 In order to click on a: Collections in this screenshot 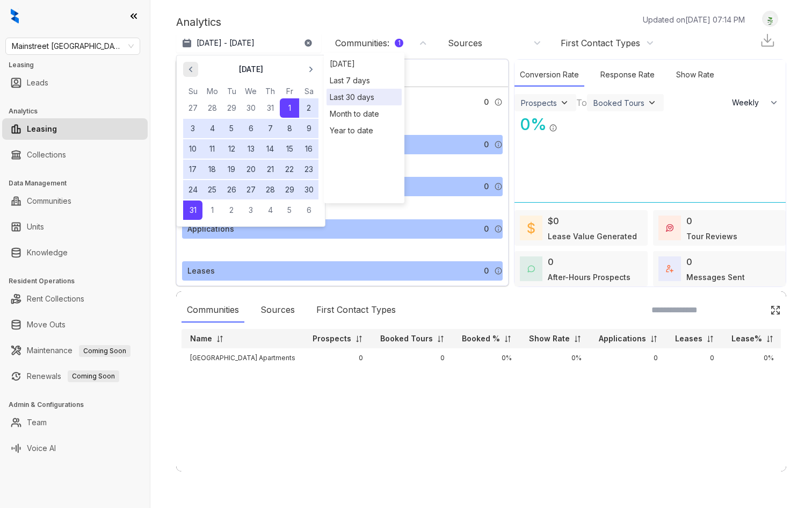, I will do `click(46, 155)`.